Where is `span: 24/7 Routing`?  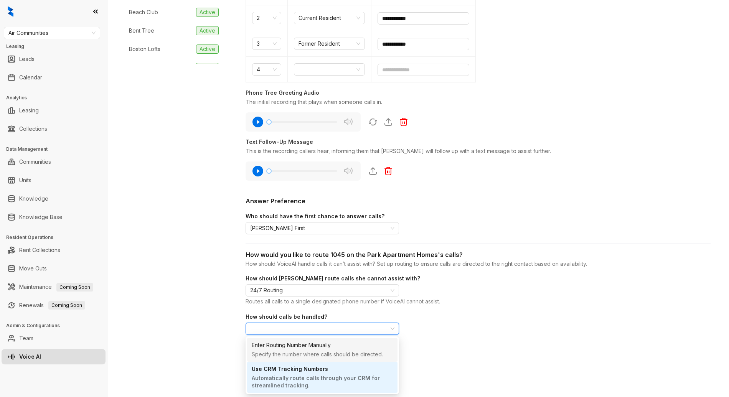
span: 24/7 Routing is located at coordinates (322, 291).